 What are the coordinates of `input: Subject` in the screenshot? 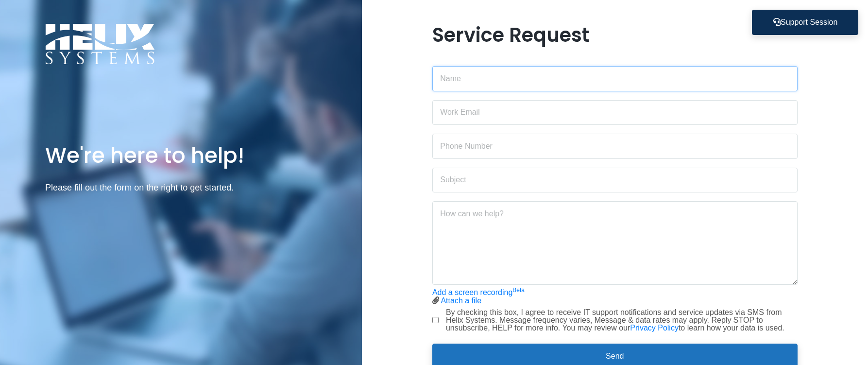 It's located at (615, 181).